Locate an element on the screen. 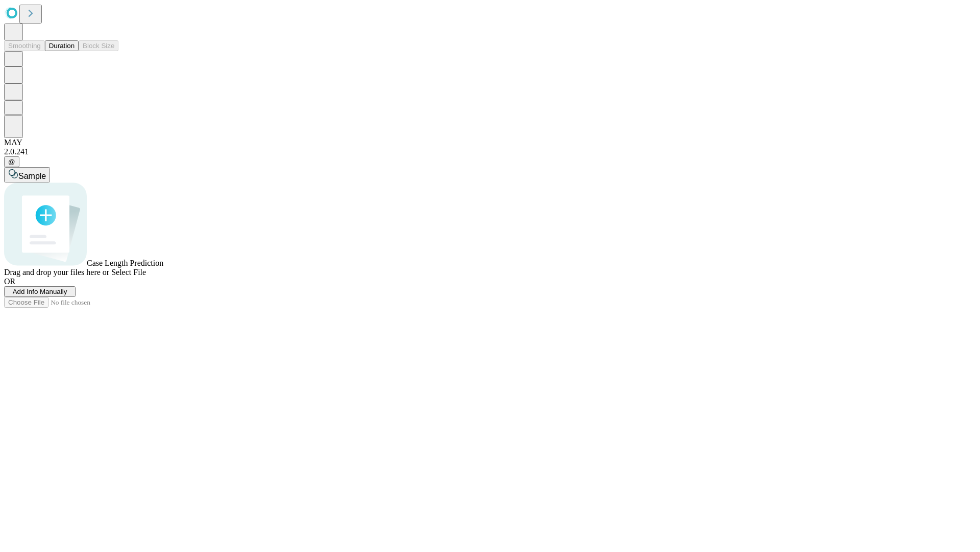 The height and width of the screenshot is (552, 980). span: Case Length Prediction is located at coordinates (125, 263).